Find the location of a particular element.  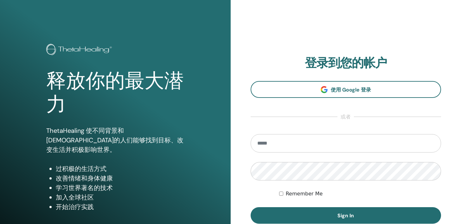

h1: 释放你的最大潜力 is located at coordinates (115, 93).